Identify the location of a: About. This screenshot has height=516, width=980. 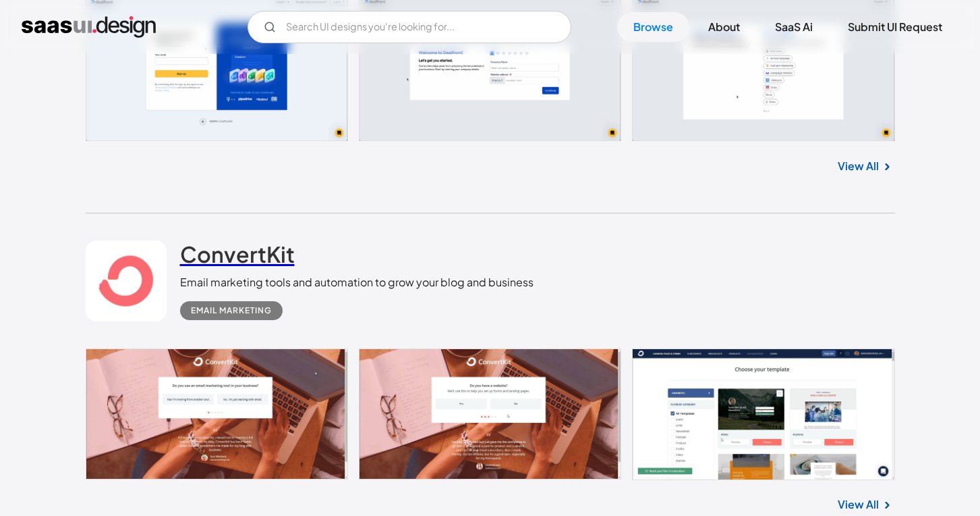
(723, 27).